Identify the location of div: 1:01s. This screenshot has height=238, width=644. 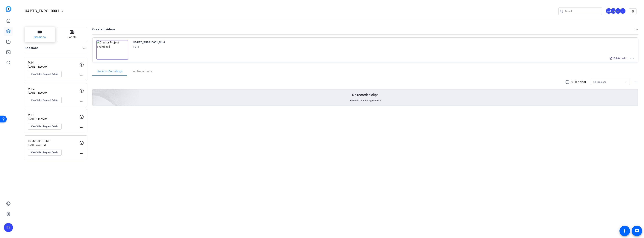
(136, 47).